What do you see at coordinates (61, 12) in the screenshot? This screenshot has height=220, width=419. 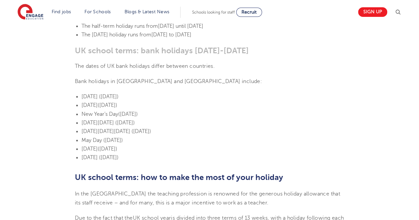 I see `a: Find jobs` at bounding box center [61, 12].